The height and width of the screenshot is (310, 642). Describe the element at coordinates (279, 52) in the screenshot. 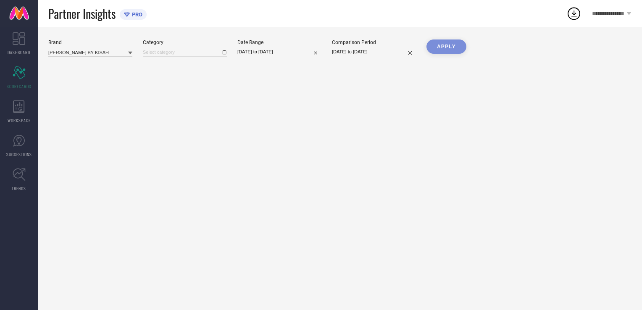

I see `input: Select date range` at that location.